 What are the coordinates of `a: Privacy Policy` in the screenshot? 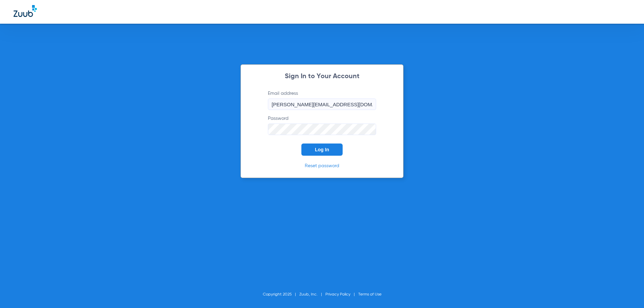 It's located at (338, 295).